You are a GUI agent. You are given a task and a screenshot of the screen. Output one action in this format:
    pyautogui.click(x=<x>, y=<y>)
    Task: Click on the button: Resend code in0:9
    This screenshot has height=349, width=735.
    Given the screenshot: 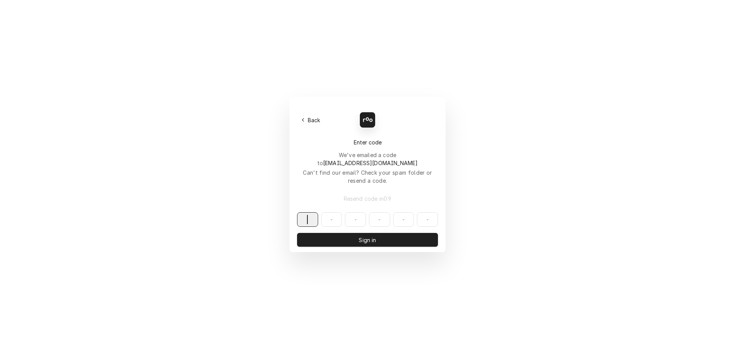 What is the action you would take?
    pyautogui.click(x=367, y=198)
    